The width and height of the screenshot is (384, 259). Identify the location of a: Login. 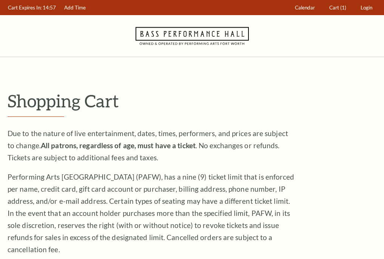
(367, 8).